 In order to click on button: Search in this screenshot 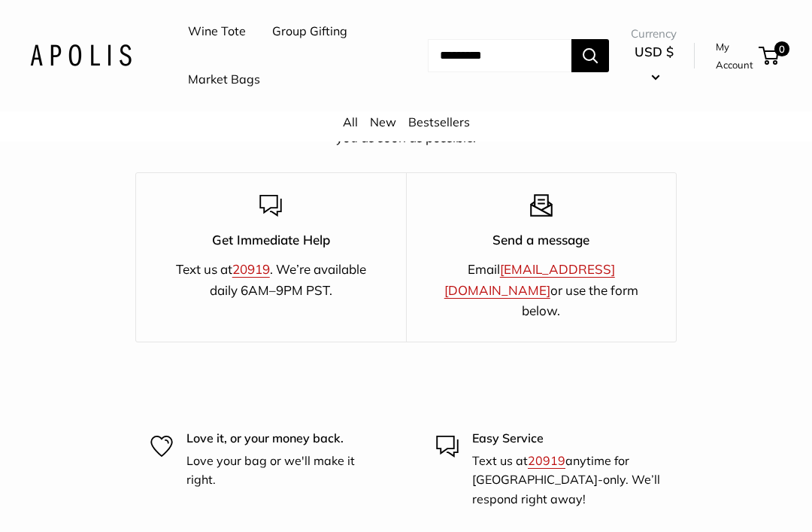, I will do `click(591, 56)`.